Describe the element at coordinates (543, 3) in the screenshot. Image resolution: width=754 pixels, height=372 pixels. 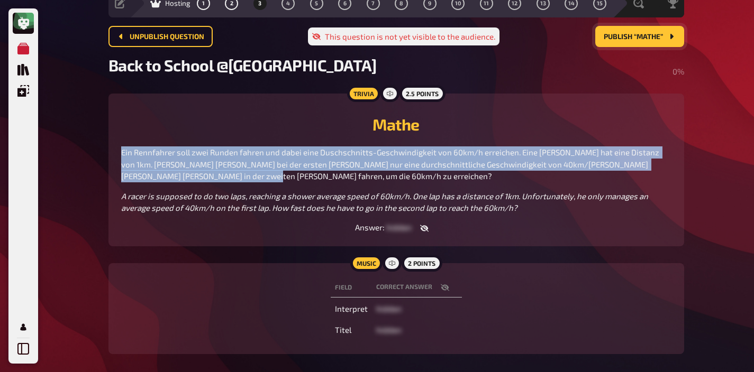
I see `span: 13` at that location.